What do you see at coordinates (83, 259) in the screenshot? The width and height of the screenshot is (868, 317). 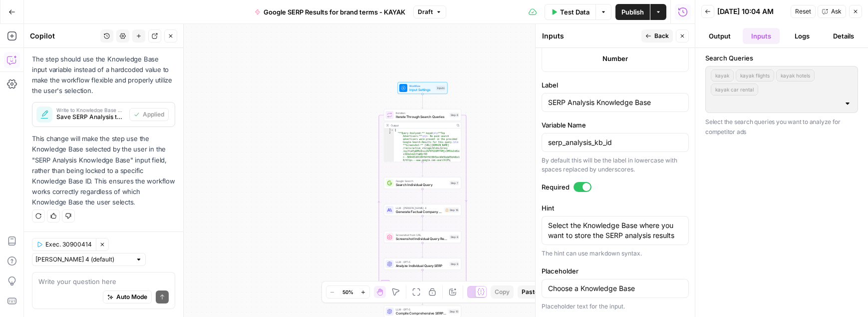 I see `input: Claude Sonnet 4 (default)` at bounding box center [83, 259].